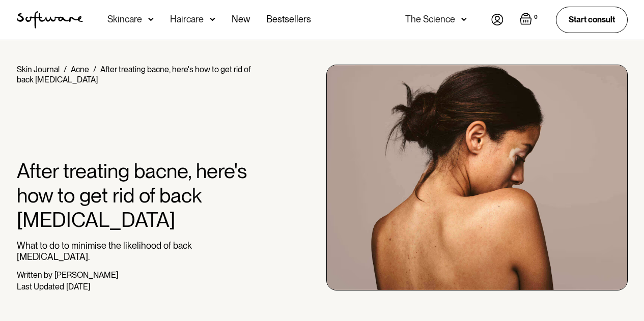 The image size is (644, 321). What do you see at coordinates (50, 20) in the screenshot?
I see `img: Software Logo` at bounding box center [50, 20].